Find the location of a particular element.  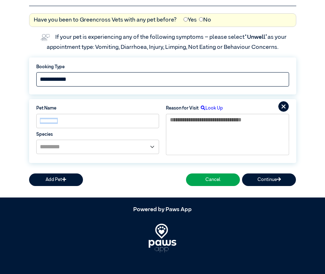

label: Species is located at coordinates (98, 134).